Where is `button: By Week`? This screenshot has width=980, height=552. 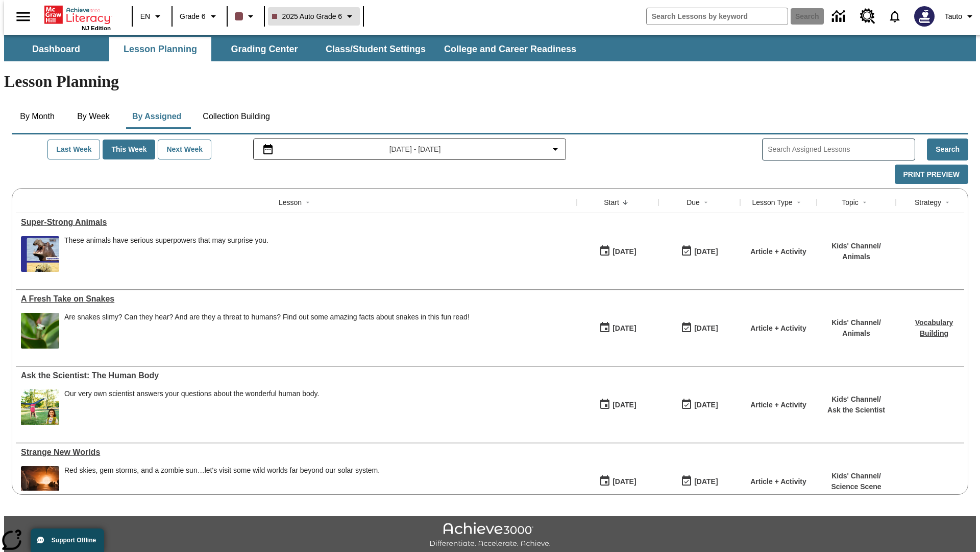
button: By Week is located at coordinates (94, 116).